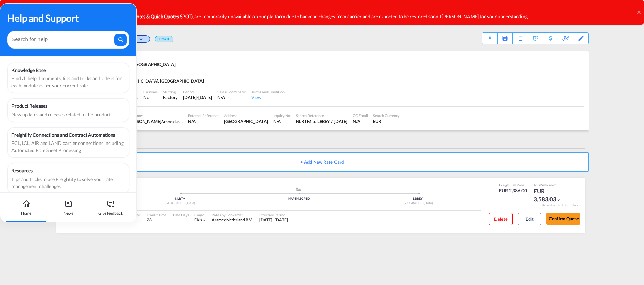  What do you see at coordinates (386, 122) in the screenshot?
I see `div: EUR` at bounding box center [386, 122].